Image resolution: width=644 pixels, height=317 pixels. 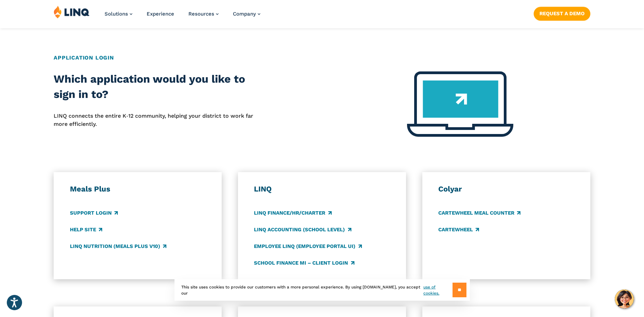 I want to click on a: Request a Demo, so click(x=562, y=14).